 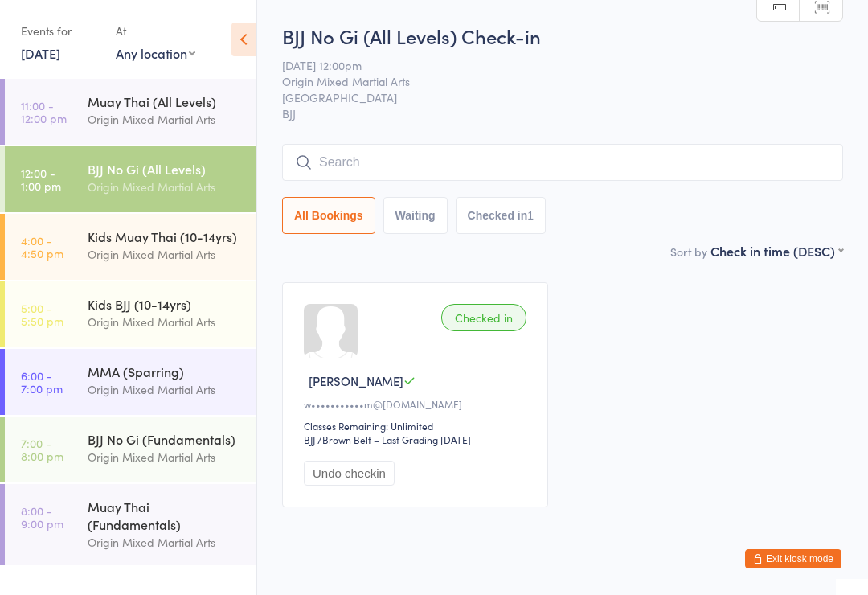 I want to click on a: 8:00 -9:00 pmMuay Thai (Fundamentals)Origin Mixed Martial Arts, so click(x=130, y=524).